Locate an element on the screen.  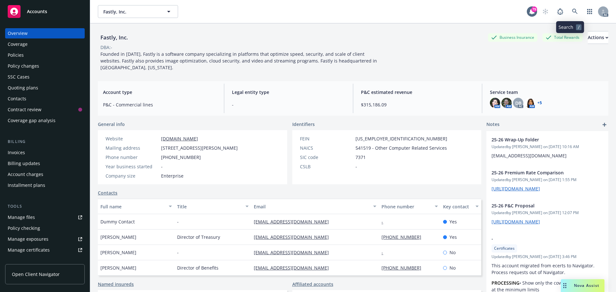
a: Accounts is located at coordinates (45, 12).